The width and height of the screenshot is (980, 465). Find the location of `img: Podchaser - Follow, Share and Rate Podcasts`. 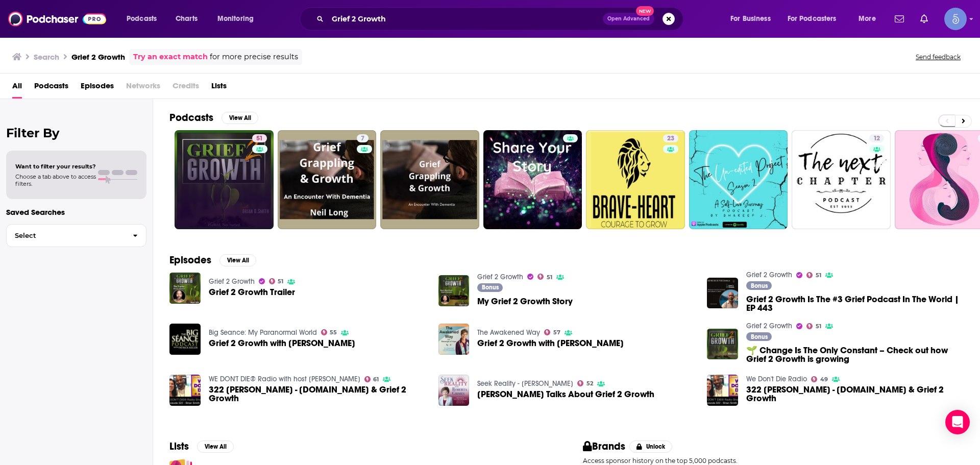

img: Podchaser - Follow, Share and Rate Podcasts is located at coordinates (57, 19).